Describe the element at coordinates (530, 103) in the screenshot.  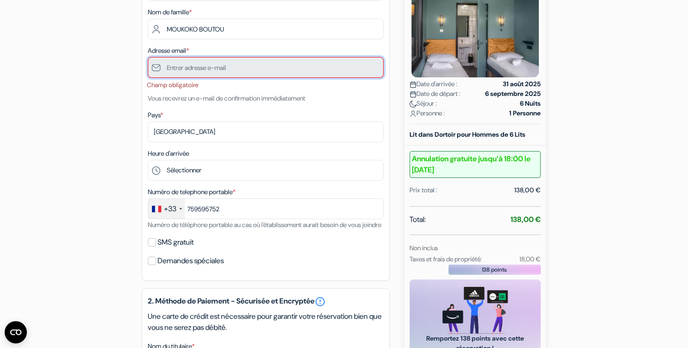
I see `strong: 6 Nuits` at that location.